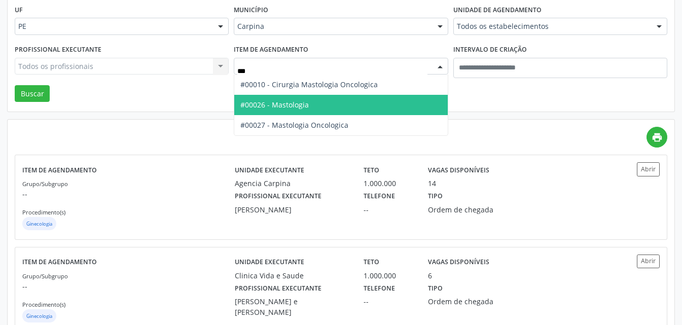 The width and height of the screenshot is (682, 325). What do you see at coordinates (292, 183) in the screenshot?
I see `div: Agencia Carpina` at bounding box center [292, 183].